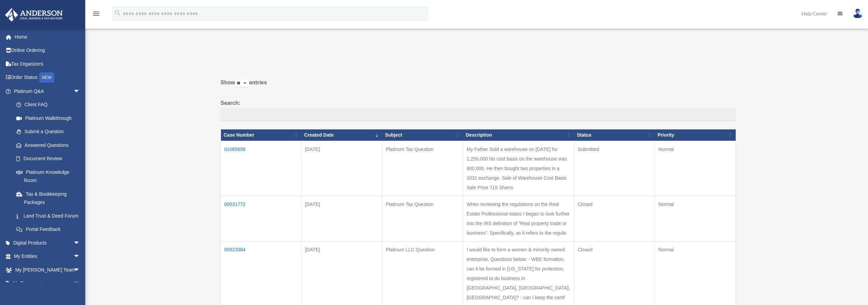 This screenshot has width=868, height=305. I want to click on a: Digital Productsarrow_drop_down, so click(47, 243).